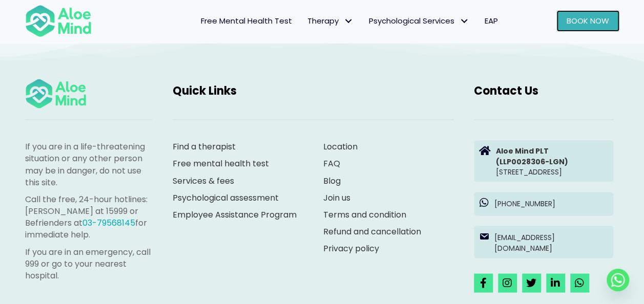  Describe the element at coordinates (618, 280) in the screenshot. I see `a: Whatsapp` at that location.